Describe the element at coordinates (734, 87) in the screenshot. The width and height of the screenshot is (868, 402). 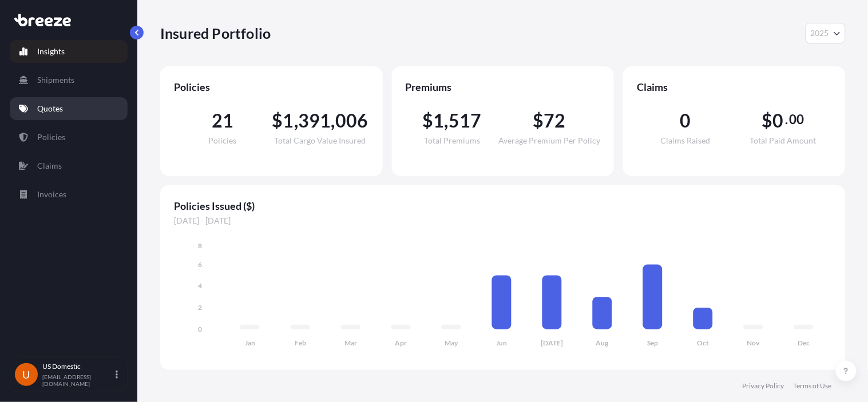
I see `span: Claims` at that location.